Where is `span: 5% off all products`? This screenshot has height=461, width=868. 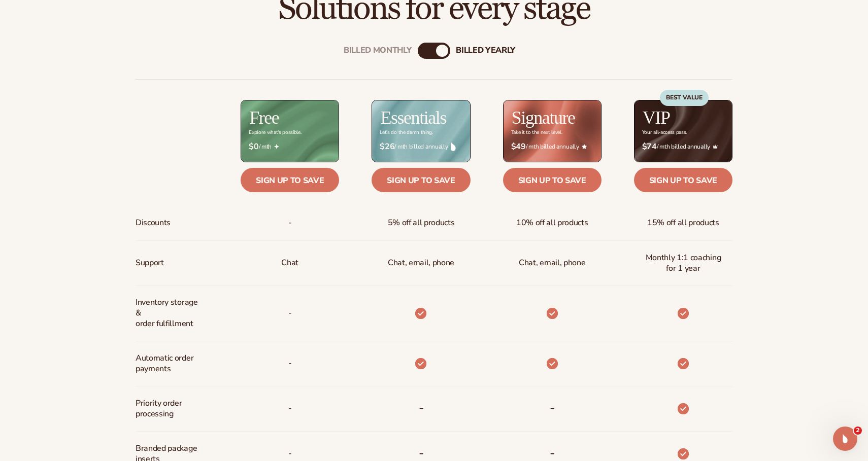
span: 5% off all products is located at coordinates (422, 223).